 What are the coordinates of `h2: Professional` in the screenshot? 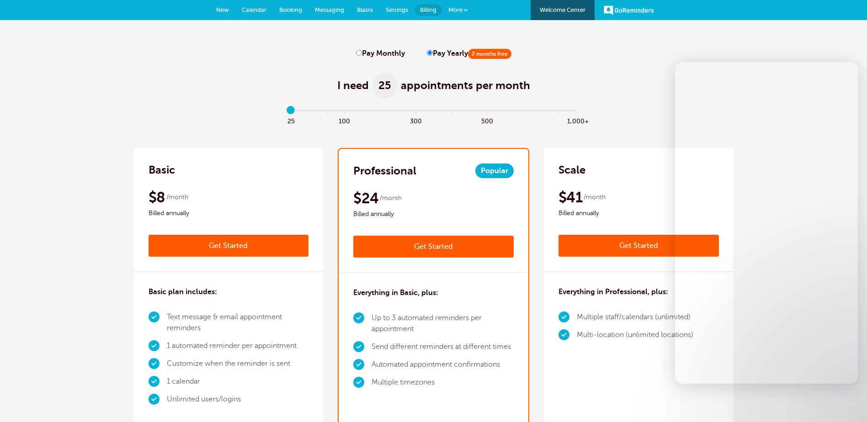 It's located at (385, 171).